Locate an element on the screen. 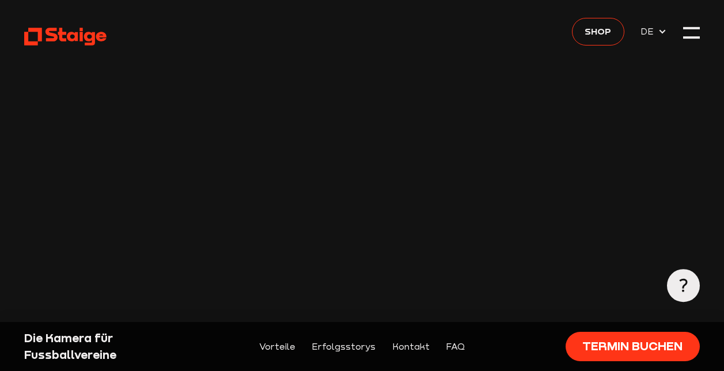 This screenshot has height=371, width=724. div: Die Kamera für Fussballvereine is located at coordinates (104, 346).